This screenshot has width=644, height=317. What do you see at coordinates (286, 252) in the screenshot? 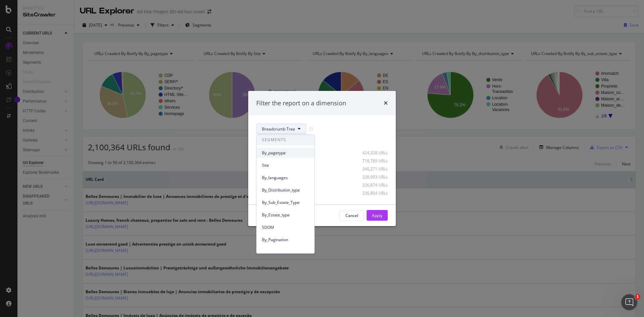
I see `span: GEO_LVL` at bounding box center [286, 252].